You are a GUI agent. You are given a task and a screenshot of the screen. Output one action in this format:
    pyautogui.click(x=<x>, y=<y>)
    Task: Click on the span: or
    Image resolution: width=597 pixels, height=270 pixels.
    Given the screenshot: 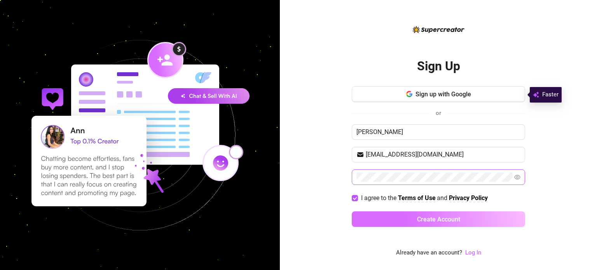 What is the action you would take?
    pyautogui.click(x=438, y=113)
    